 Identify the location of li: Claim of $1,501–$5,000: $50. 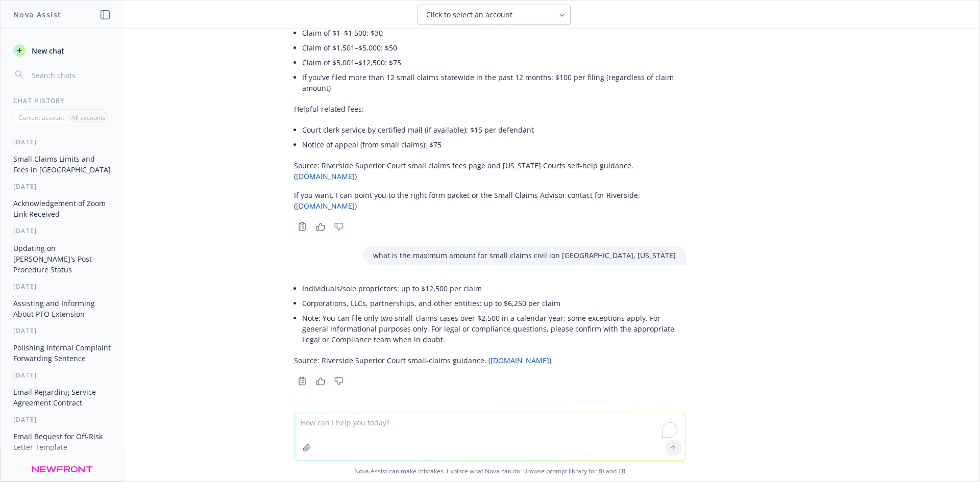
(494, 48).